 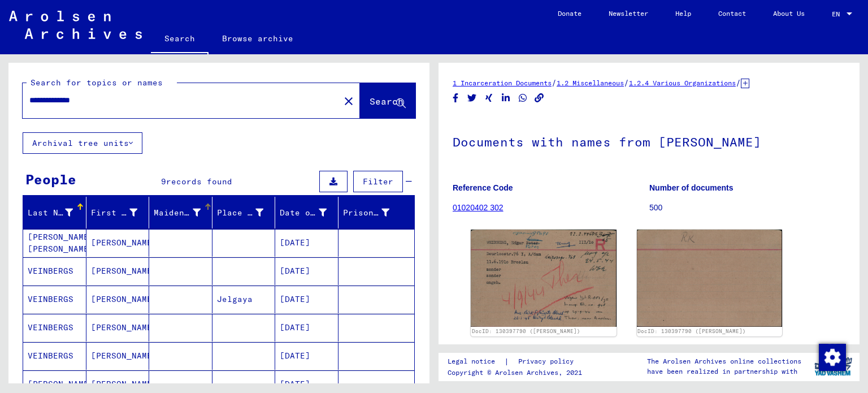 What do you see at coordinates (724, 362) in the screenshot?
I see `p: The Arolsen Archives online collections` at bounding box center [724, 362].